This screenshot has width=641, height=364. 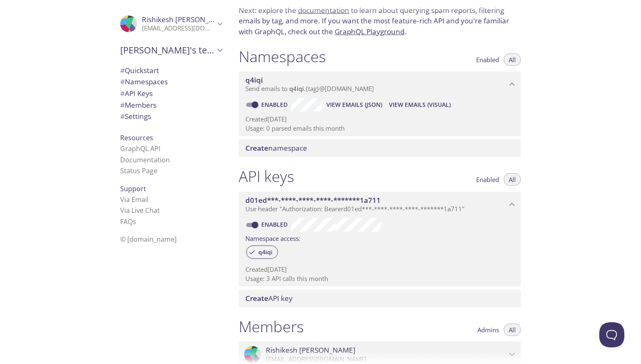 What do you see at coordinates (354, 105) in the screenshot?
I see `span: View Emails (JSON)` at bounding box center [354, 105].